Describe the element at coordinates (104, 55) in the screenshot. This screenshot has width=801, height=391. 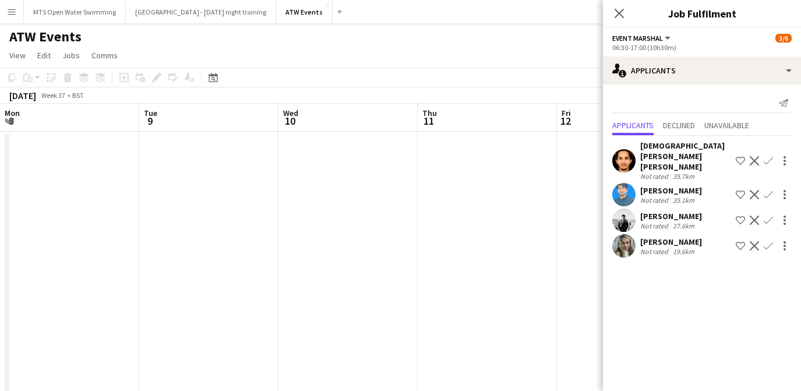
I see `span: Comms` at that location.